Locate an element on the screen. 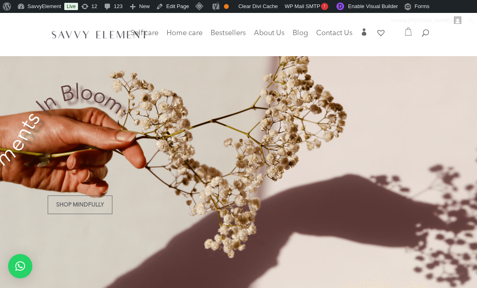 This screenshot has height=288, width=477. img: SavvyElement is located at coordinates (100, 34).